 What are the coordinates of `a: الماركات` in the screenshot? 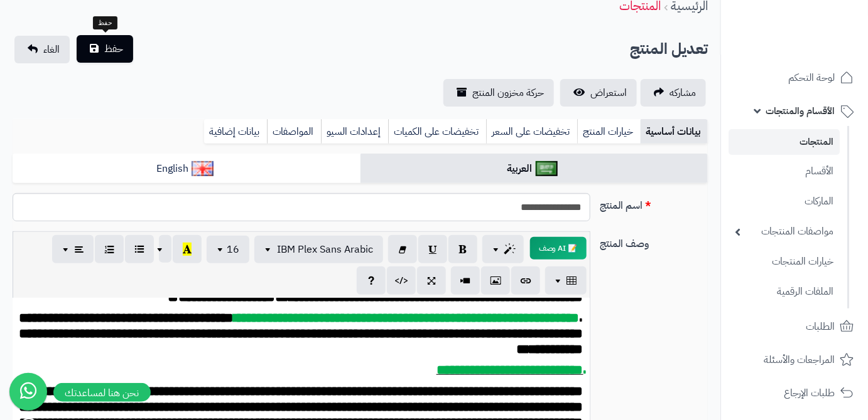 It's located at (784, 202).